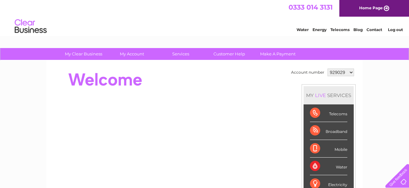 This screenshot has height=188, width=409. I want to click on div: Telecoms, so click(329, 113).